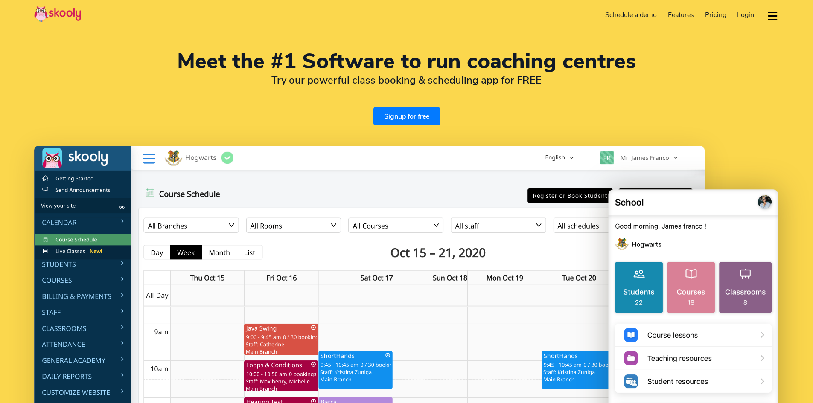 Image resolution: width=813 pixels, height=403 pixels. What do you see at coordinates (631, 15) in the screenshot?
I see `a: Schedule a demo` at bounding box center [631, 15].